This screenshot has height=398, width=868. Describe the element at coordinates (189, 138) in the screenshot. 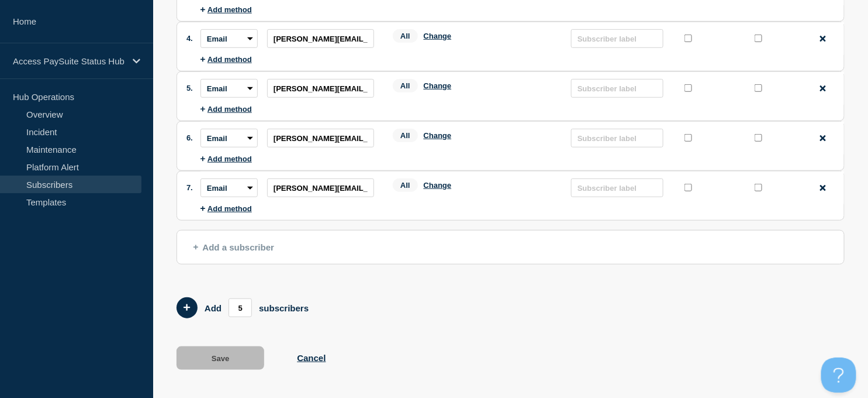

I see `span: 6.` at that location.